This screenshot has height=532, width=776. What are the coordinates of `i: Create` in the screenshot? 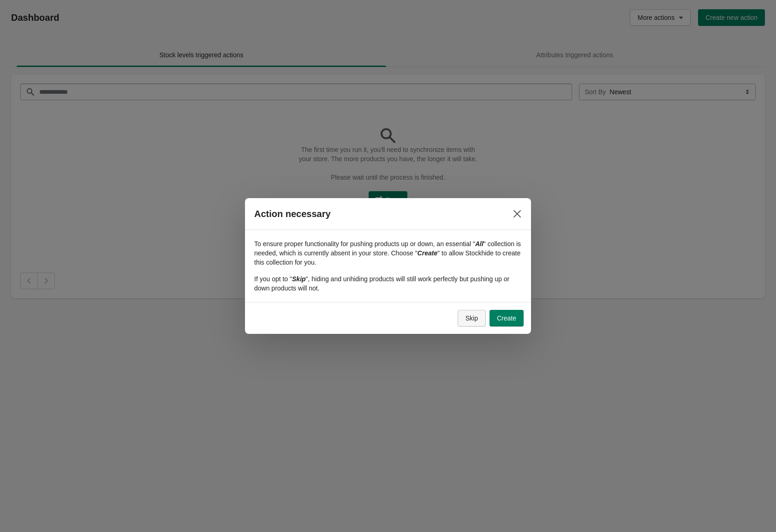 It's located at (428, 253).